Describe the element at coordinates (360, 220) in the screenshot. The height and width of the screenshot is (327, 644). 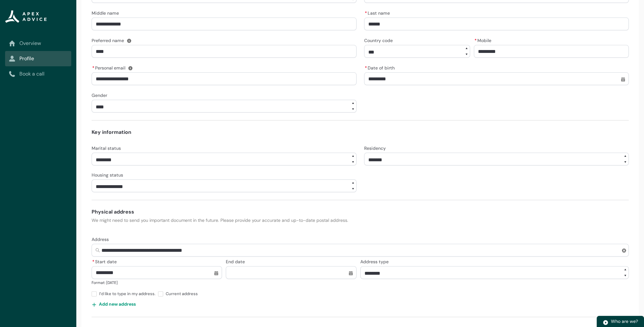
I see `p: We might need to send you important document in the future. Please provide your accurate and up-t...` at that location.